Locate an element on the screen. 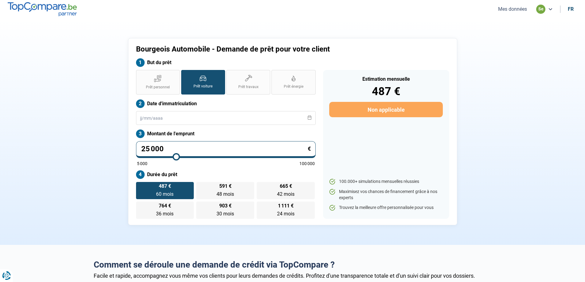 Image resolution: width=585 pixels, height=282 pixels. span: 60 mois is located at coordinates (165, 194).